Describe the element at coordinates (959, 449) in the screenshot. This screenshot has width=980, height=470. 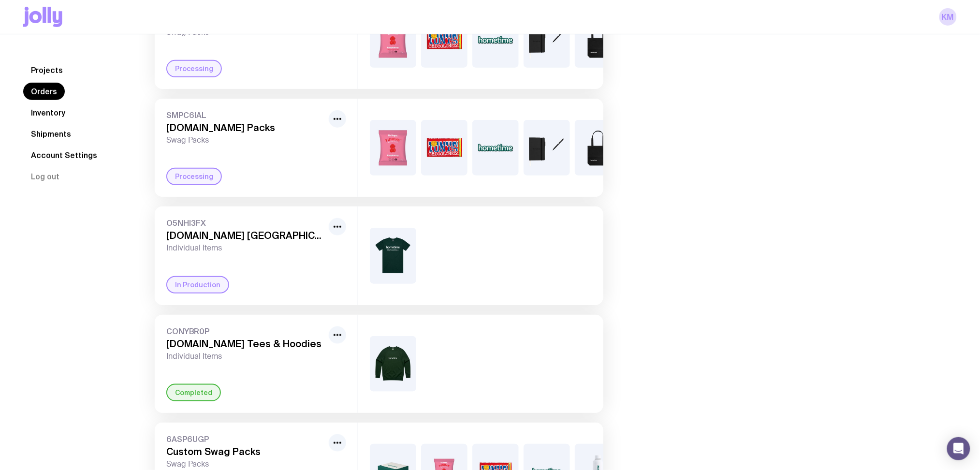
I see `div: Open Intercom Messenger` at that location.